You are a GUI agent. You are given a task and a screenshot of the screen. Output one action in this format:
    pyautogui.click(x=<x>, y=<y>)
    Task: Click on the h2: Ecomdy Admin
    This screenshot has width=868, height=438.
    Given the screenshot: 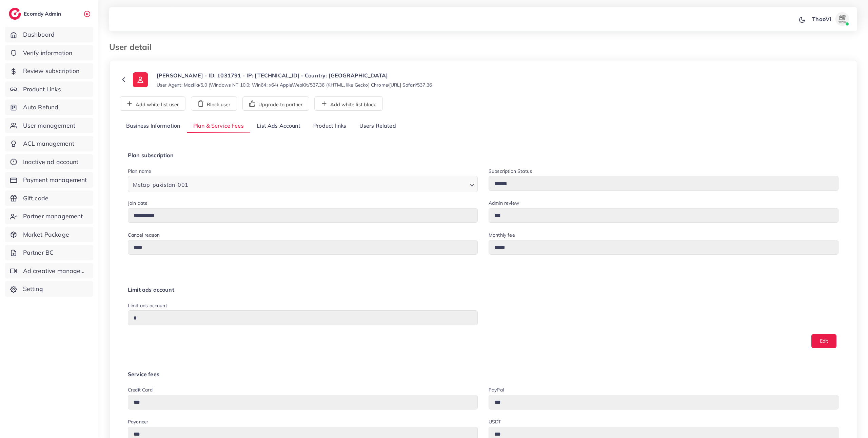 What is the action you would take?
    pyautogui.click(x=43, y=14)
    